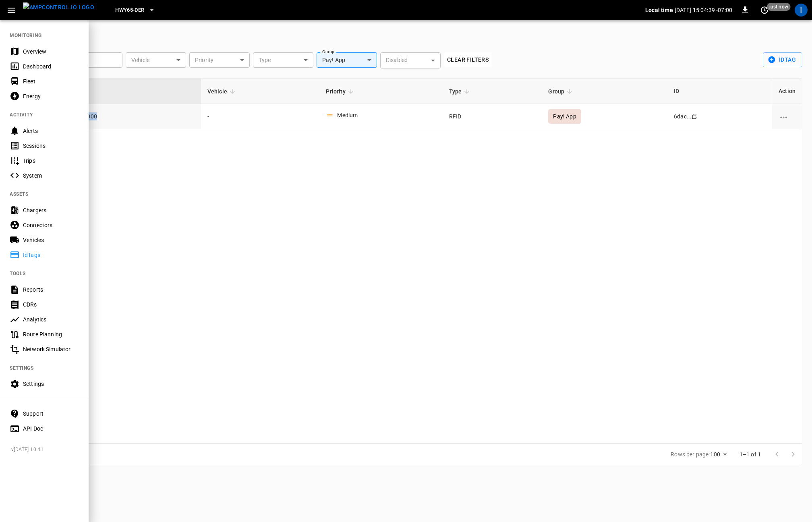 The height and width of the screenshot is (522, 812). Describe the element at coordinates (801, 10) in the screenshot. I see `div: profile-icon` at that location.